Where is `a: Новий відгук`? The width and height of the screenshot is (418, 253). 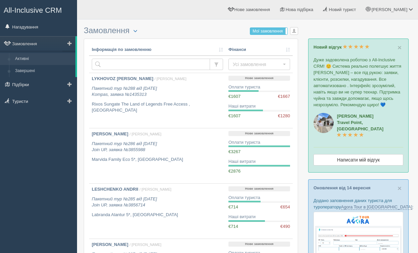 a: Новий відгук is located at coordinates (341, 47).